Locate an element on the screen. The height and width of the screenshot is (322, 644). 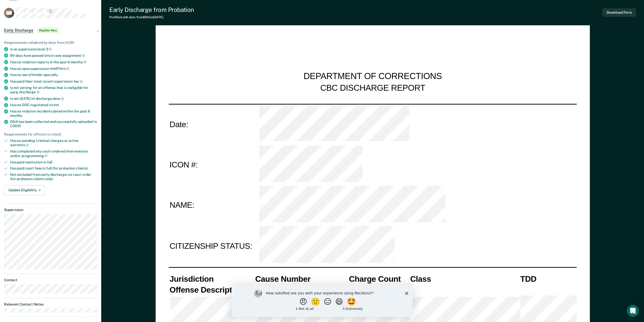
dt: Supervision is located at coordinates (51, 210).